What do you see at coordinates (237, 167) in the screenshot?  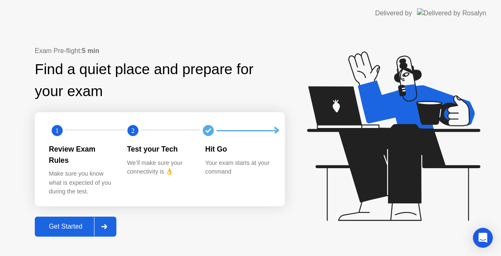 I see `div: Your exam starts at your command` at bounding box center [237, 167].